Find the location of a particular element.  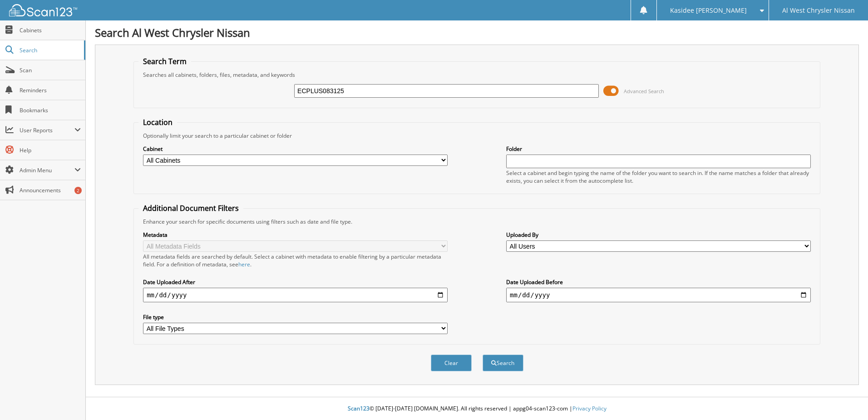

span: Admin Menu is located at coordinates (46, 170).